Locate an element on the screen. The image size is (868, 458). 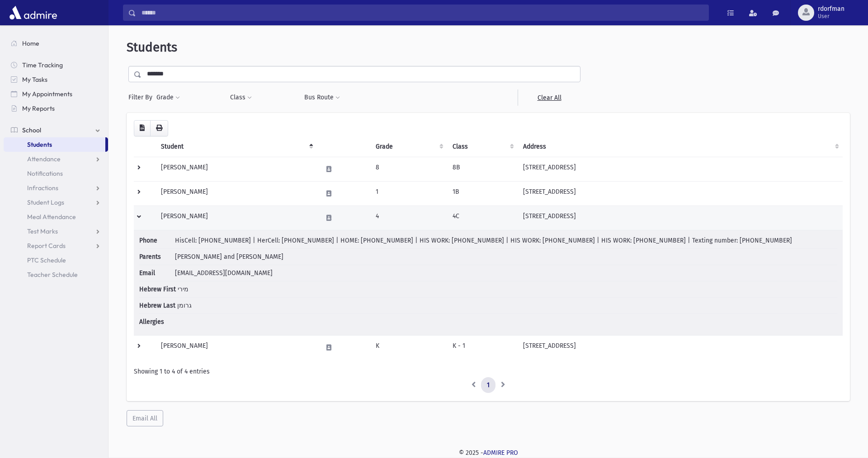
span: PTC Schedule is located at coordinates (46, 261).